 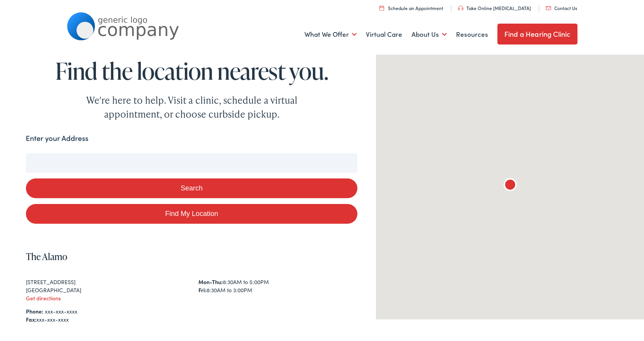 What do you see at coordinates (537, 34) in the screenshot?
I see `a: Find a Hearing Clinic` at bounding box center [537, 34].